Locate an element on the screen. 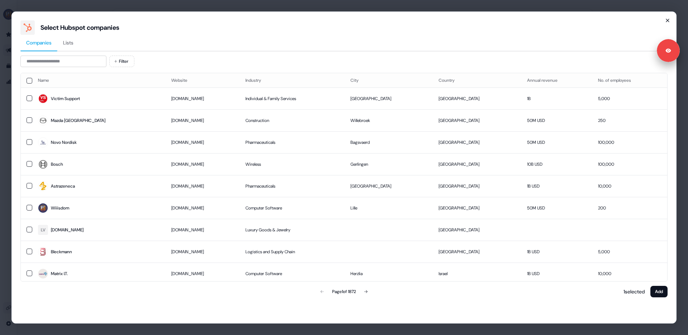  th: Country is located at coordinates (477, 80).